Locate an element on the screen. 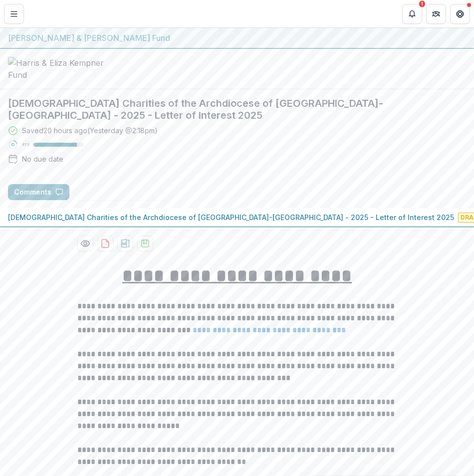  div: Saved 20 hours ago ( Yesterday @ 2:18pm ) is located at coordinates (90, 130).